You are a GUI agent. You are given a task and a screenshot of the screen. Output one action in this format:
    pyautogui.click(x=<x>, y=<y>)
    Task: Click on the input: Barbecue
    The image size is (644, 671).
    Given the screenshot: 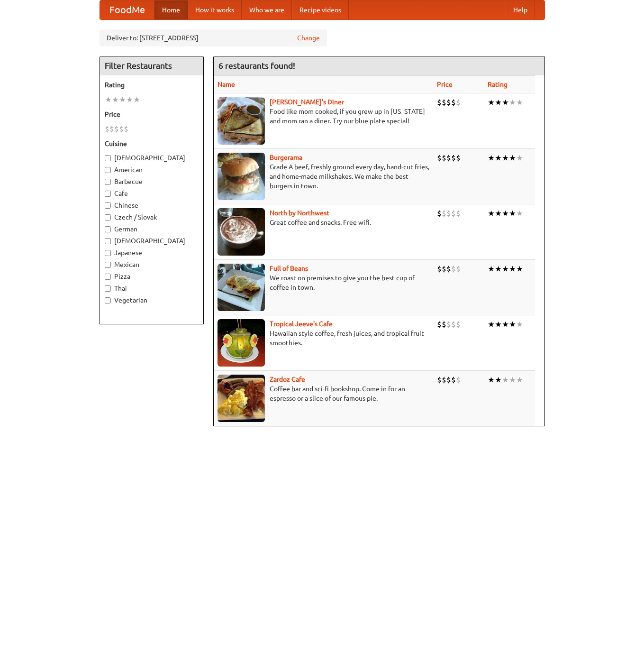 What is the action you would take?
    pyautogui.click(x=108, y=182)
    